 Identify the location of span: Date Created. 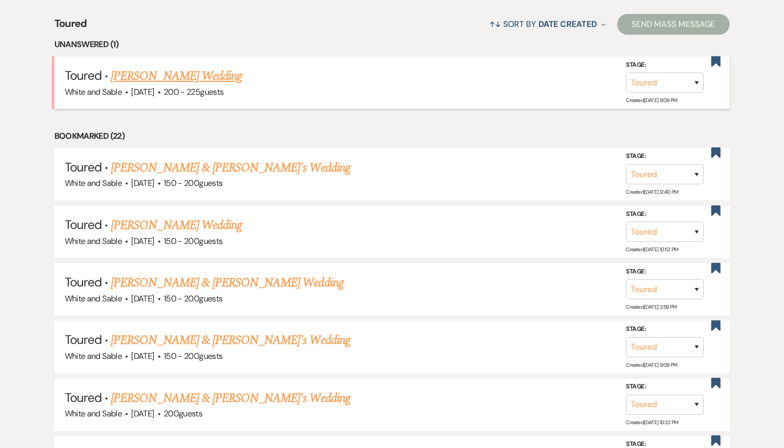
(567, 24).